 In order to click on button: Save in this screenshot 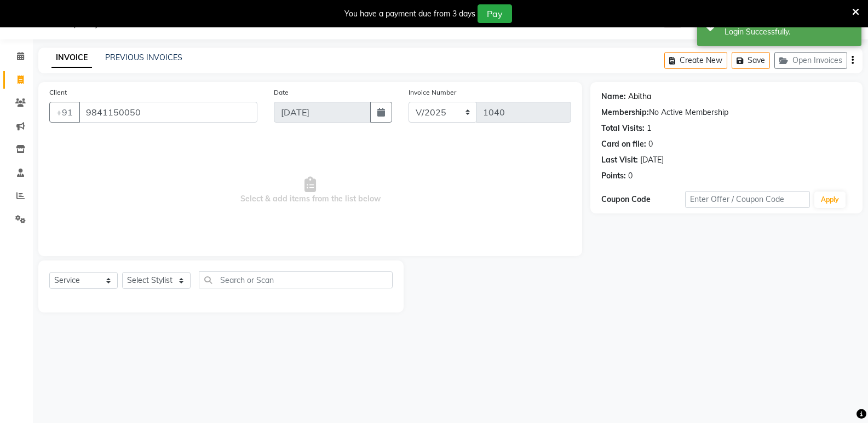, I will do `click(751, 60)`.